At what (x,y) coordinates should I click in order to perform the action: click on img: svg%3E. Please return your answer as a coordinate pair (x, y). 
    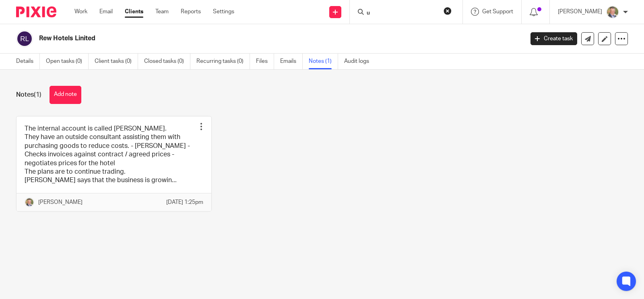
    Looking at the image, I should click on (25, 39).